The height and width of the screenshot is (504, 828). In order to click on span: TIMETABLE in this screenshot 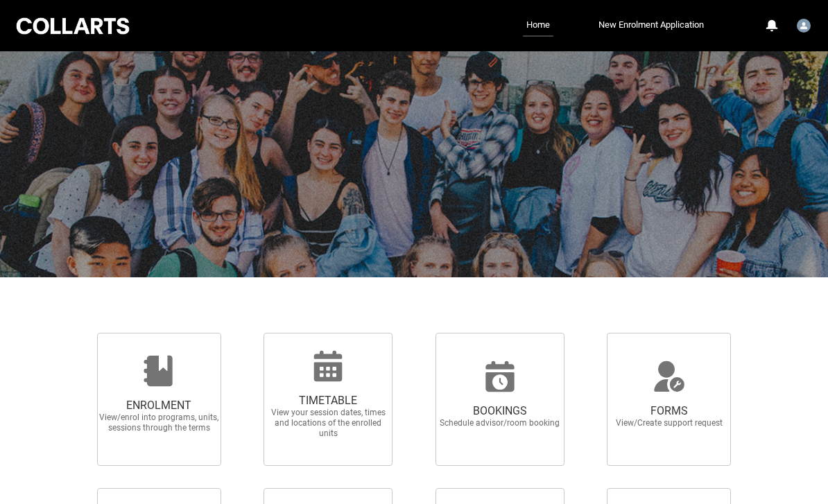, I will do `click(329, 401)`.